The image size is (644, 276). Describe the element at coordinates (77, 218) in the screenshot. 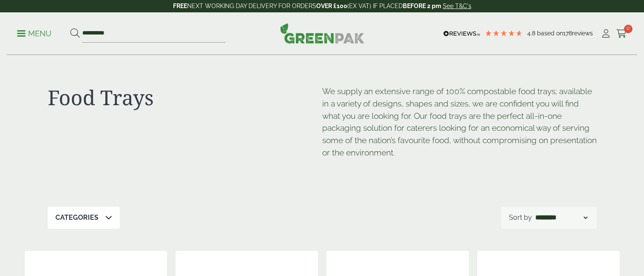

I see `p: Categories` at that location.